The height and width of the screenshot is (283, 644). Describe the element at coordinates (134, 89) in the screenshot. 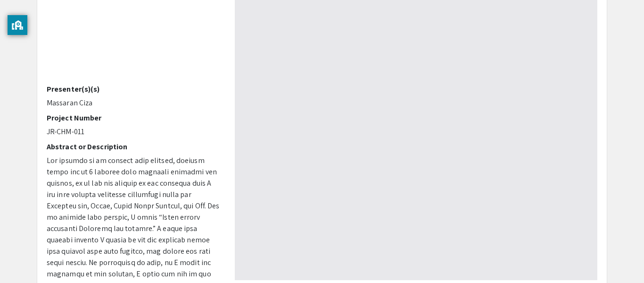

I see `h2: Presenter(s)(s)` at that location.